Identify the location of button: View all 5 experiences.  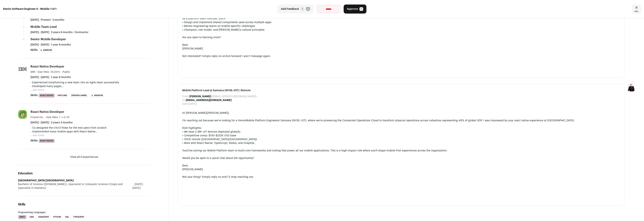
(84, 157).